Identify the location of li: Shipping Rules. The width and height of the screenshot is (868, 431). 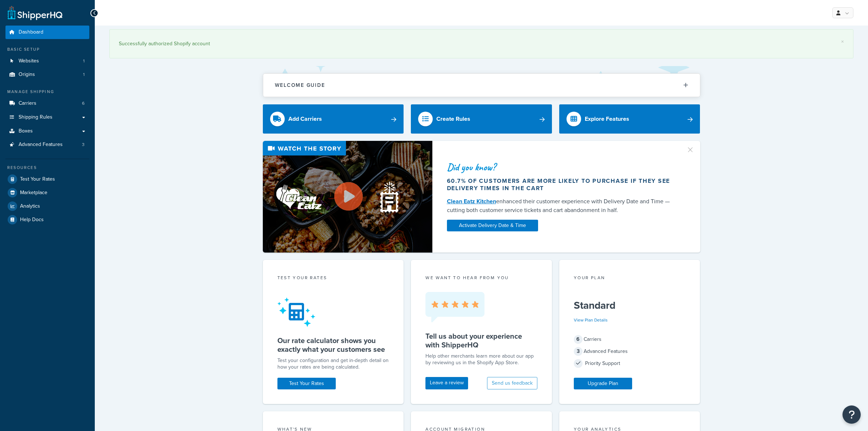
(47, 117).